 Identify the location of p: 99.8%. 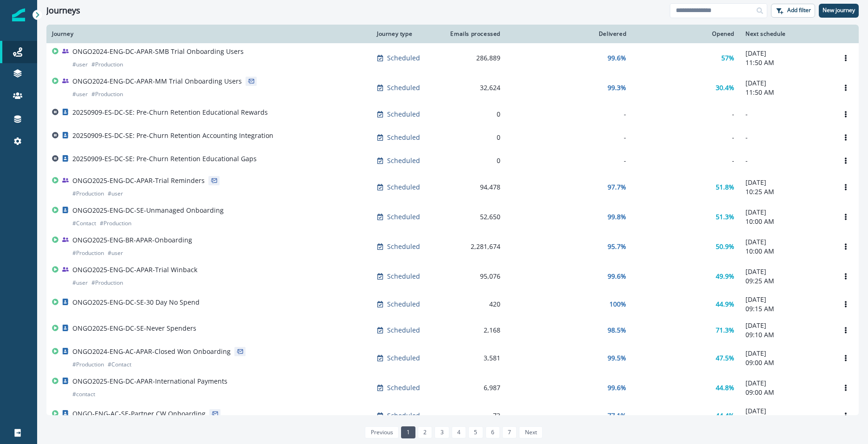
(617, 217).